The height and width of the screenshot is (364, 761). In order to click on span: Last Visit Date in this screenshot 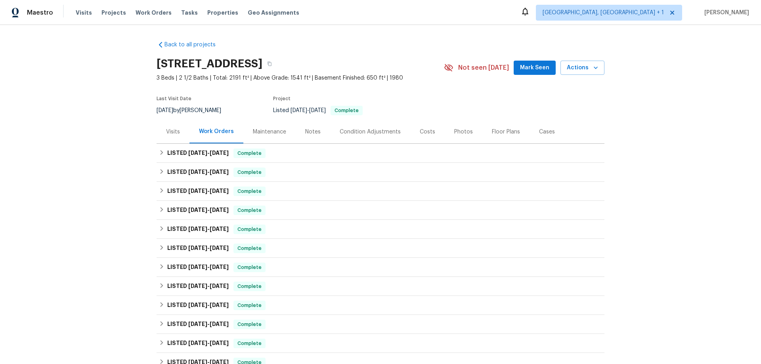, I will do `click(174, 99)`.